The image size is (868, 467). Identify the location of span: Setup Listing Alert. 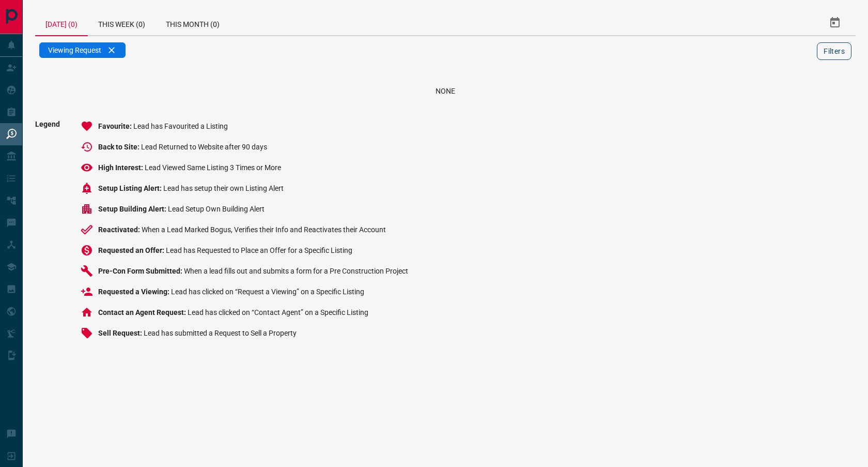
(130, 188).